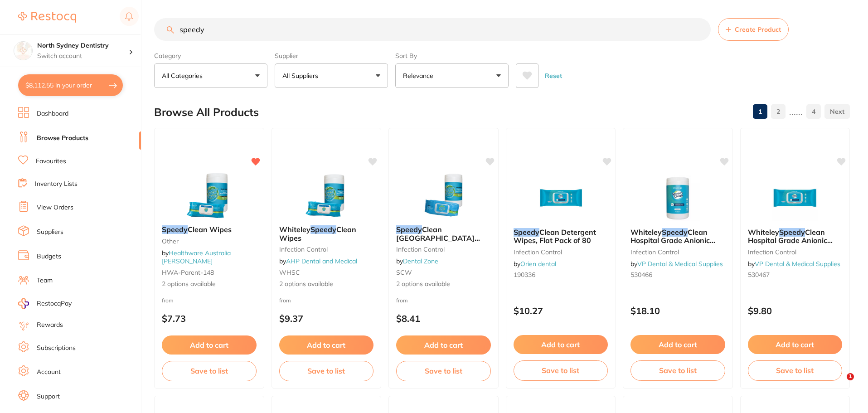  Describe the element at coordinates (23, 51) in the screenshot. I see `img: North Sydney Dentistry` at that location.